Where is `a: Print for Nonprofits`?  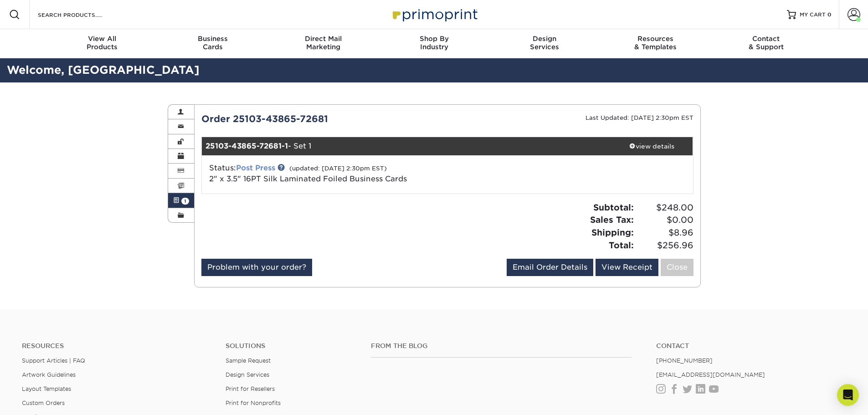
a: Print for Nonprofits is located at coordinates (253, 402).